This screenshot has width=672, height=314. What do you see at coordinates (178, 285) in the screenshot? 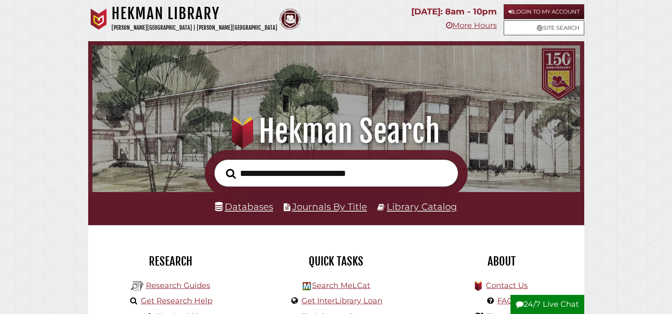
I see `a: Research Guides` at bounding box center [178, 285].